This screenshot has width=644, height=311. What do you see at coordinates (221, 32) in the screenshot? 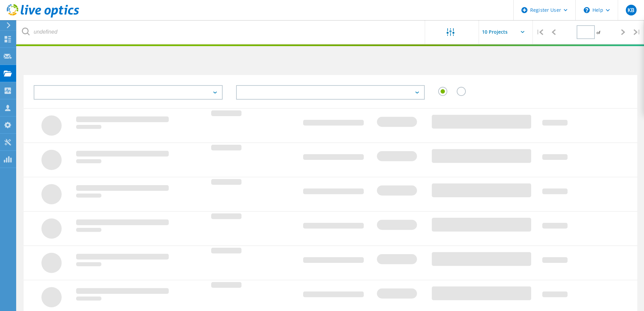
I see `input: undefined` at bounding box center [221, 32].